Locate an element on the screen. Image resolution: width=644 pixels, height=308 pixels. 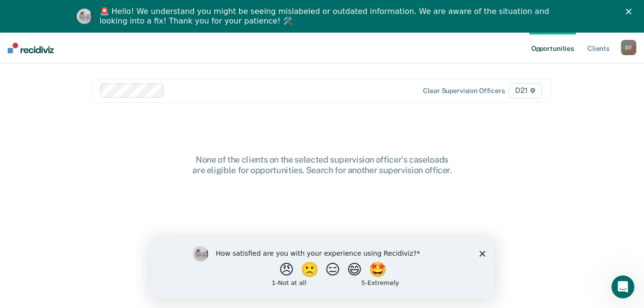
a: Opportunities is located at coordinates (552, 48).